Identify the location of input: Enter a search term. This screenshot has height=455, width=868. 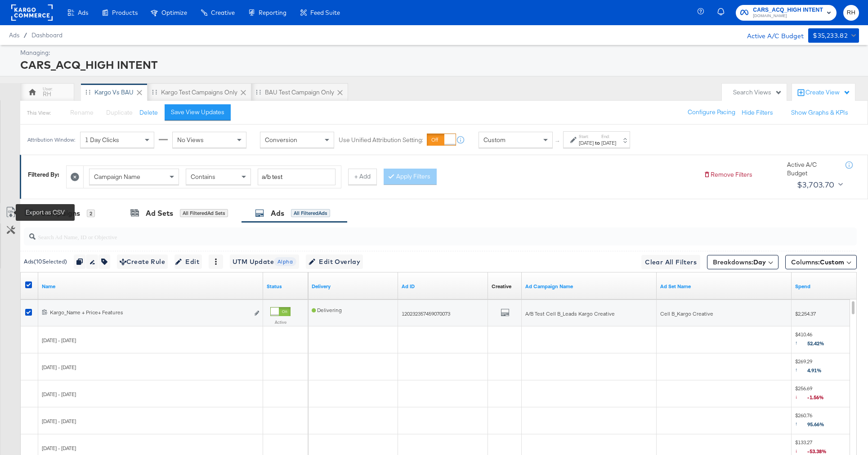
(297, 177).